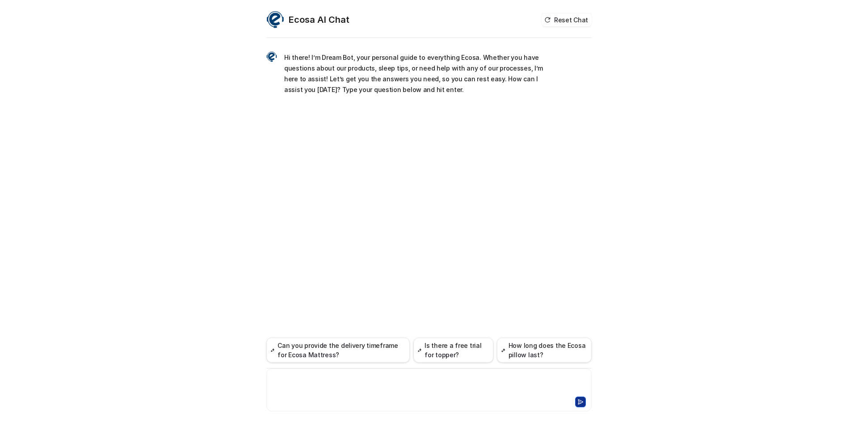 The height and width of the screenshot is (422, 858). What do you see at coordinates (567, 20) in the screenshot?
I see `button: Reset Chat` at bounding box center [567, 20].